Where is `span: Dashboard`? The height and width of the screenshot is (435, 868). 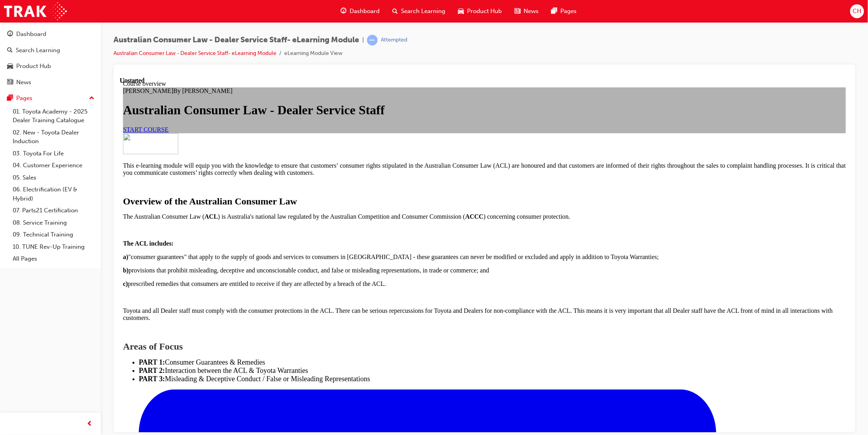 span: Dashboard is located at coordinates (364, 11).